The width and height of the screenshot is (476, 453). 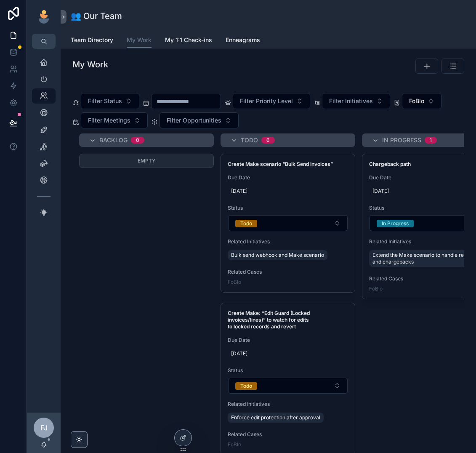 I want to click on span: Filter Priority Level, so click(x=266, y=101).